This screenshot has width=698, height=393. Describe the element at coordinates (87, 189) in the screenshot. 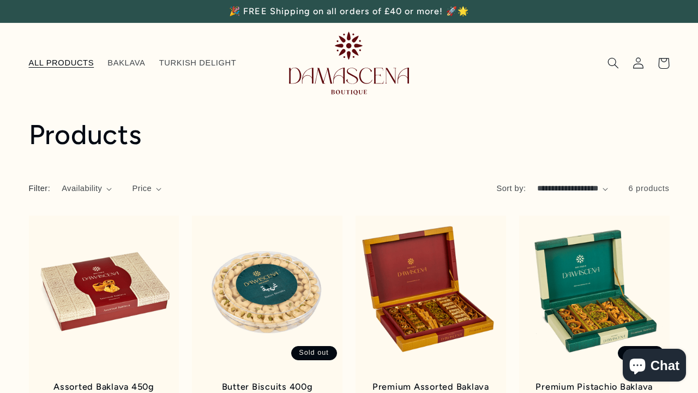

I see `summary: Availability (0 selected)` at that location.